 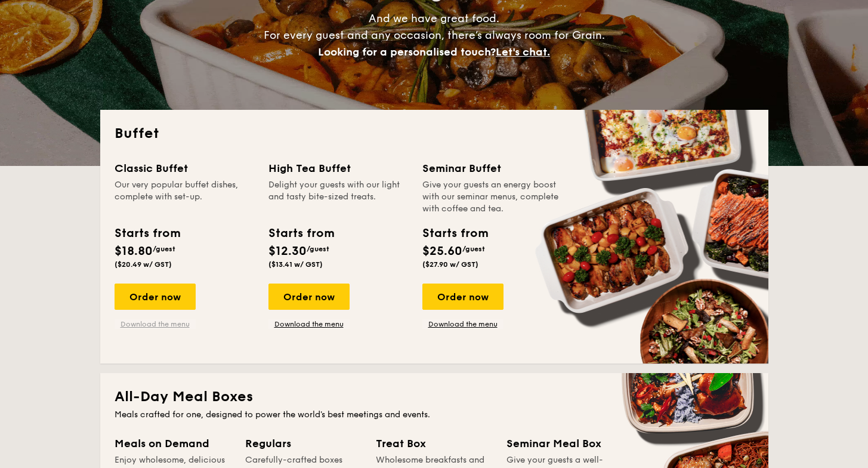 What do you see at coordinates (143, 264) in the screenshot?
I see `span: ($20.49 w/ GST)` at bounding box center [143, 264].